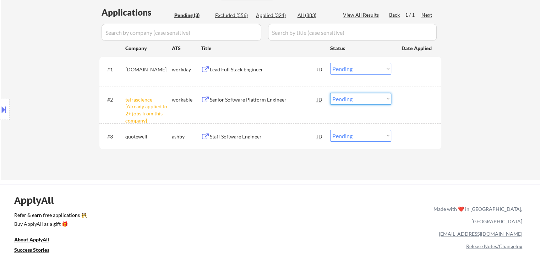 The image size is (540, 262). Describe the element at coordinates (148, 48) in the screenshot. I see `div: Company` at that location.